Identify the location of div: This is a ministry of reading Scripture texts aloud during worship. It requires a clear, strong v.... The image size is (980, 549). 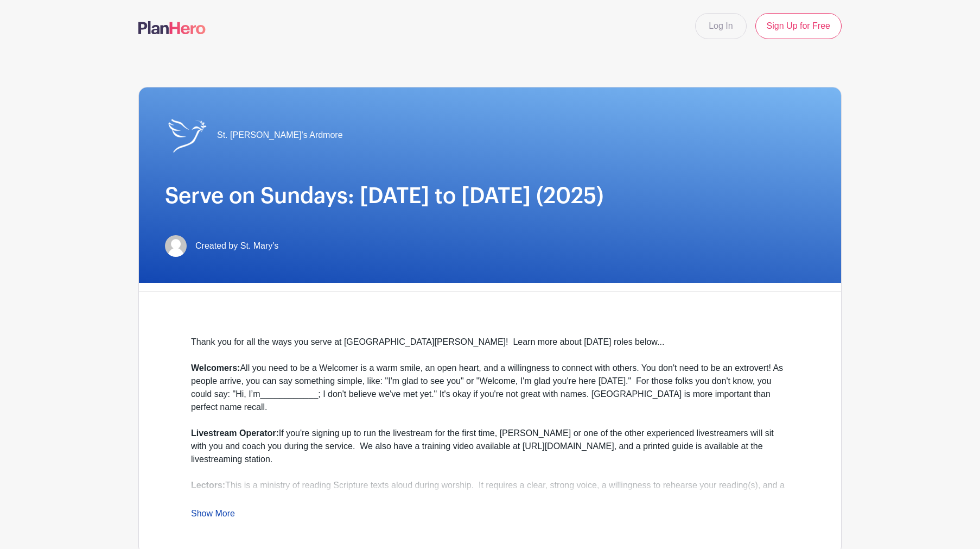
(490, 498).